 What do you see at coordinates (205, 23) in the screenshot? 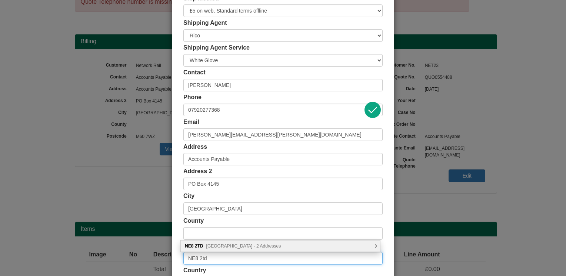
I see `label: Shipping Agent` at bounding box center [205, 23].